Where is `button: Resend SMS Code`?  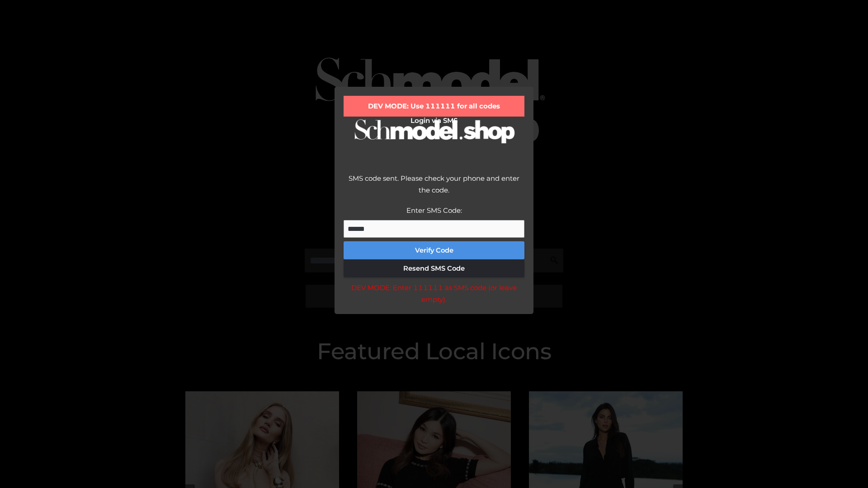
button: Resend SMS Code is located at coordinates (434, 268).